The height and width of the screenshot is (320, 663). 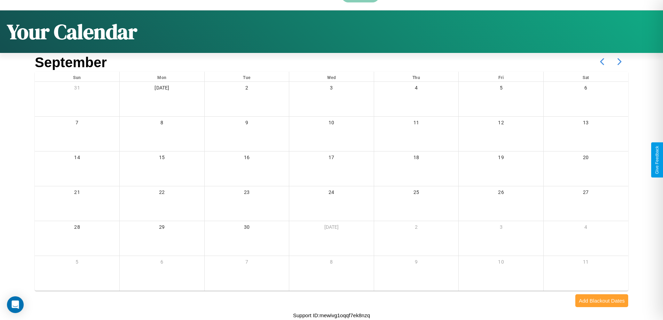 I want to click on h2: September, so click(x=71, y=62).